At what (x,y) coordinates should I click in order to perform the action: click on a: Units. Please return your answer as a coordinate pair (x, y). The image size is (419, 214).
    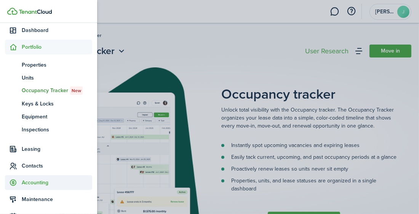
    Looking at the image, I should click on (48, 78).